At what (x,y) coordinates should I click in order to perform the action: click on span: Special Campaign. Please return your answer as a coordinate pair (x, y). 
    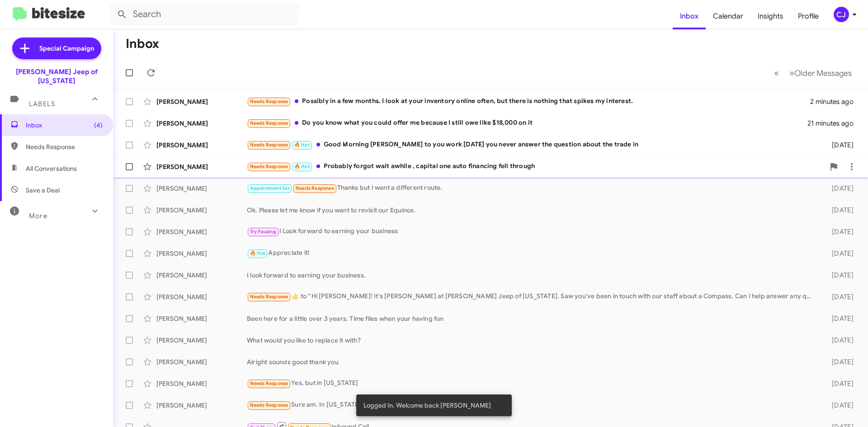
    Looking at the image, I should click on (67, 49).